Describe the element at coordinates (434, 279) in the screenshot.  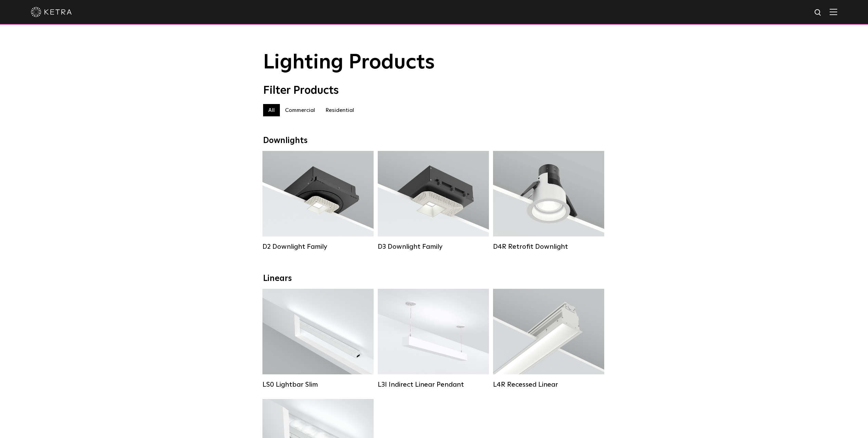
I see `div: Linears` at that location.